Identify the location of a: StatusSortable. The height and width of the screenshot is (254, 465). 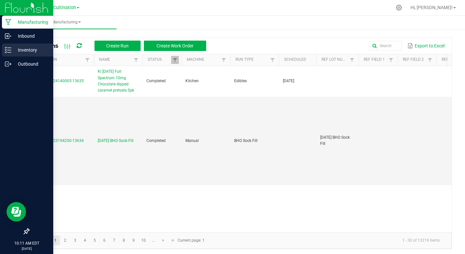
(159, 60).